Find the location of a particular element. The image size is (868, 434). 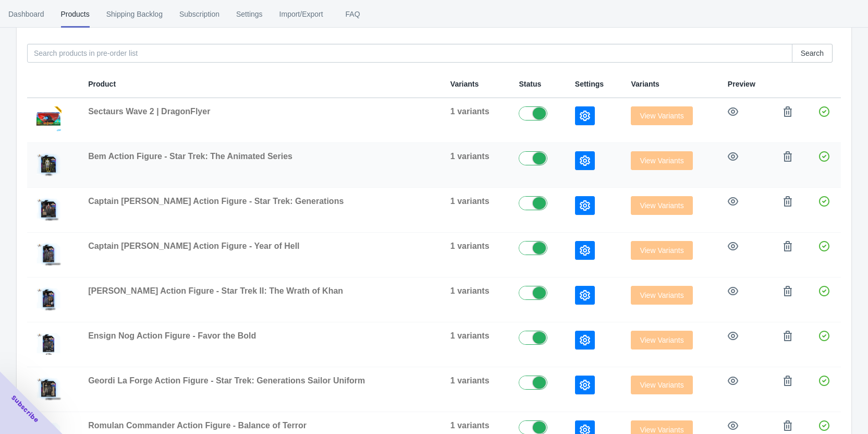

span: Preview is located at coordinates (741, 84).